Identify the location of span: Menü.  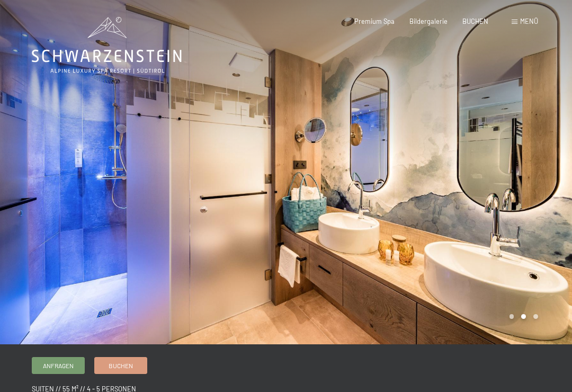
(529, 21).